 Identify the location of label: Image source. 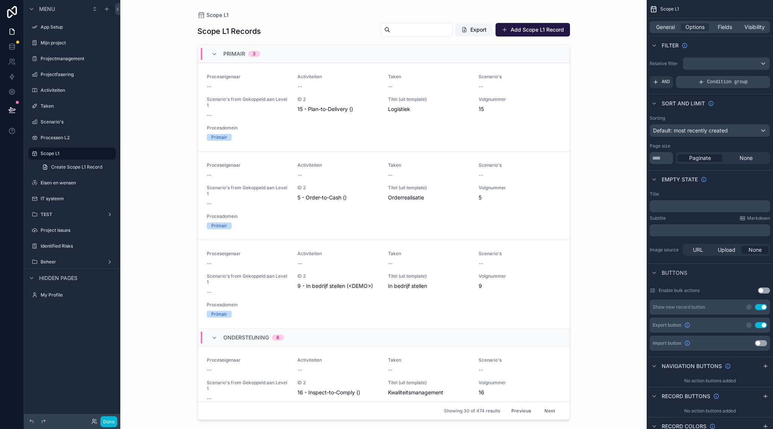
(665, 250).